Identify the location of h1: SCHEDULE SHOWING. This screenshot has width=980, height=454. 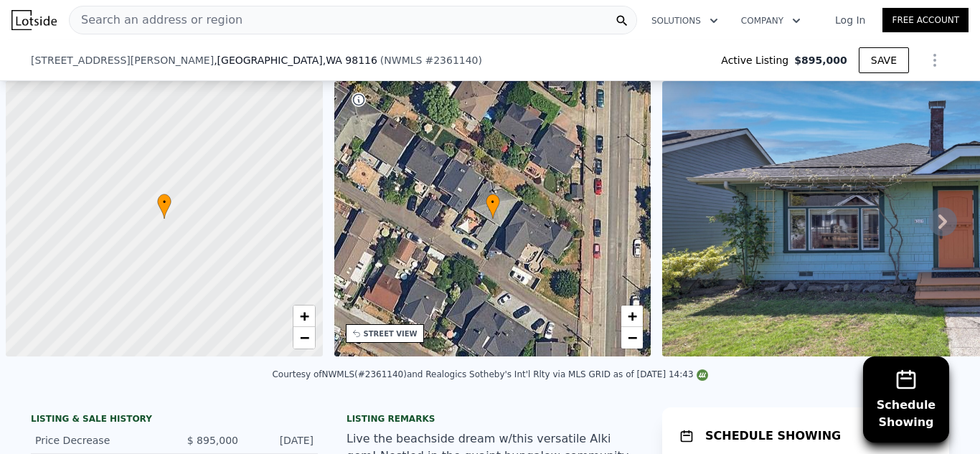
(773, 436).